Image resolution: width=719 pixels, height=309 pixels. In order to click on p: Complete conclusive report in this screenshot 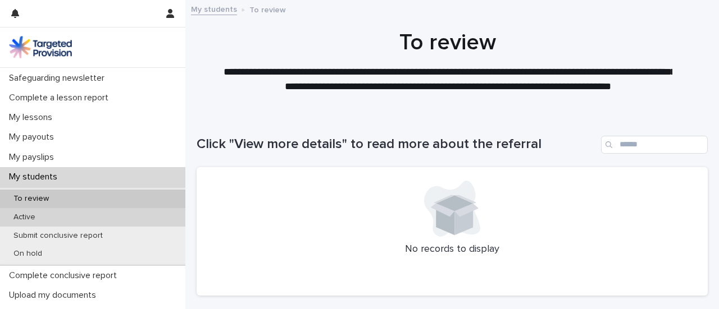, I will do `click(65, 276)`.